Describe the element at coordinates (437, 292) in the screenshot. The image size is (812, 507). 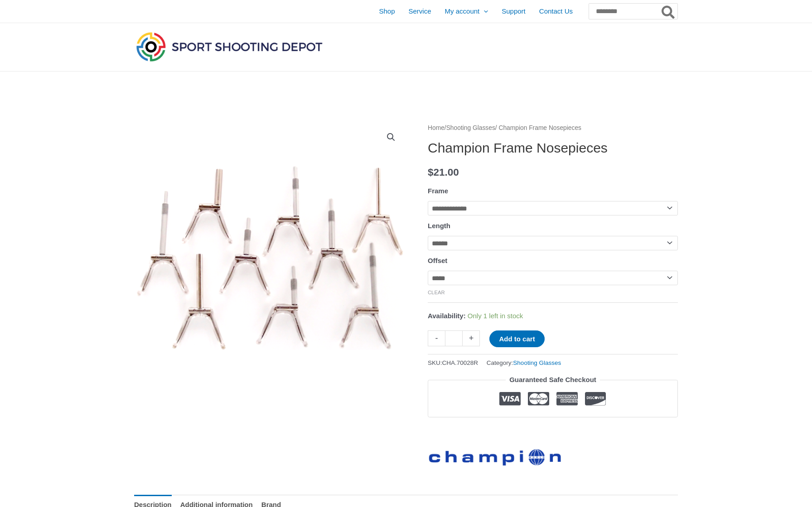
I see `a: Clear options` at that location.